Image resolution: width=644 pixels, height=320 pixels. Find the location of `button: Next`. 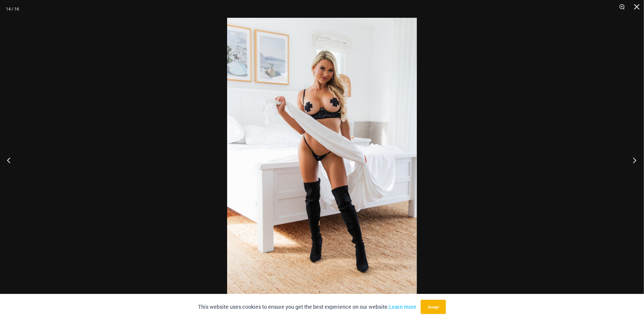

button: Next is located at coordinates (633, 160).